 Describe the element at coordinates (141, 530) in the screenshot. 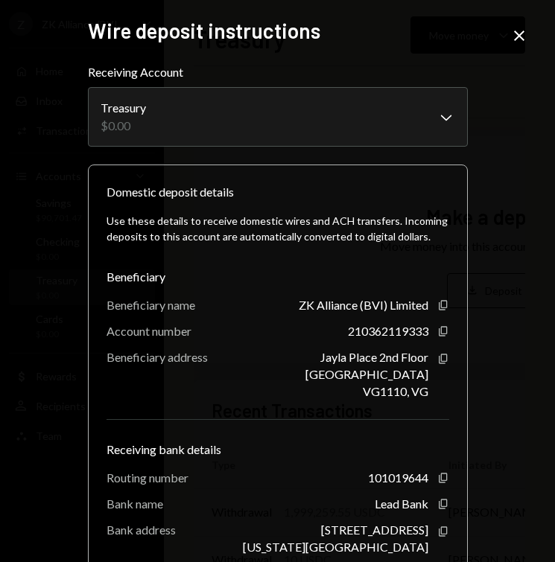

I see `div: Bank address` at that location.